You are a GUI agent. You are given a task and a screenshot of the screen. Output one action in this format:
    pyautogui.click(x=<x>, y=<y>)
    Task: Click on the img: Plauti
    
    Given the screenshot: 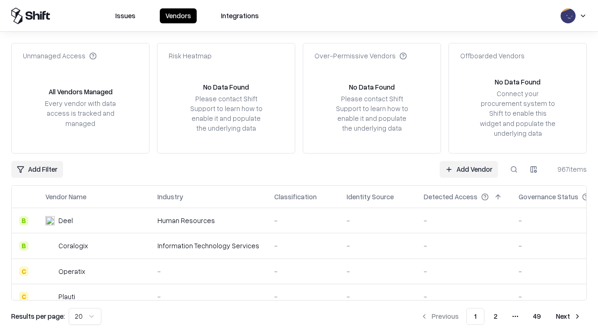 What is the action you would take?
    pyautogui.click(x=50, y=297)
    